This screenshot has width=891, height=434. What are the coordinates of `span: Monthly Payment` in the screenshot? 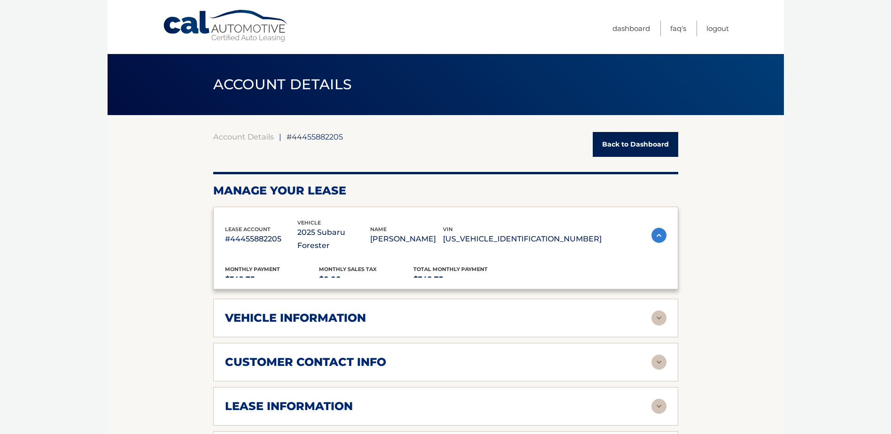 It's located at (252, 269).